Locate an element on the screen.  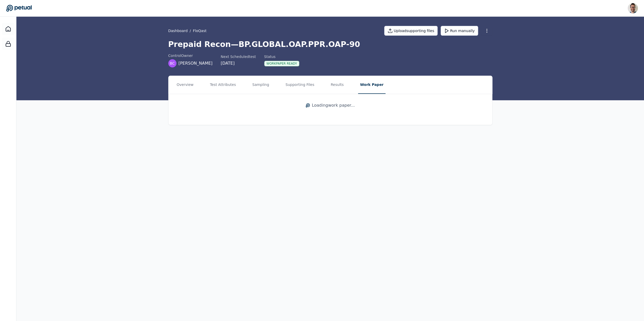
div: Loading work paper ... is located at coordinates (330, 105).